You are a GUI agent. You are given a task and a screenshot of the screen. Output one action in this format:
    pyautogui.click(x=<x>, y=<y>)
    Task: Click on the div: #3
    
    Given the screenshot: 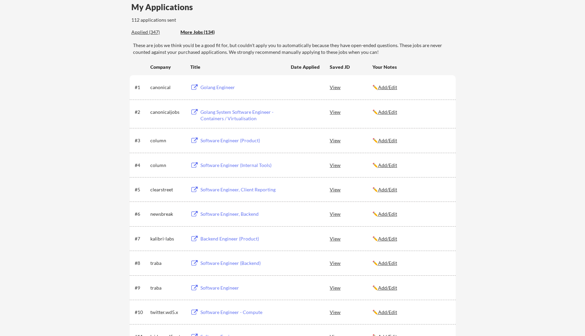 What is the action you would take?
    pyautogui.click(x=141, y=140)
    